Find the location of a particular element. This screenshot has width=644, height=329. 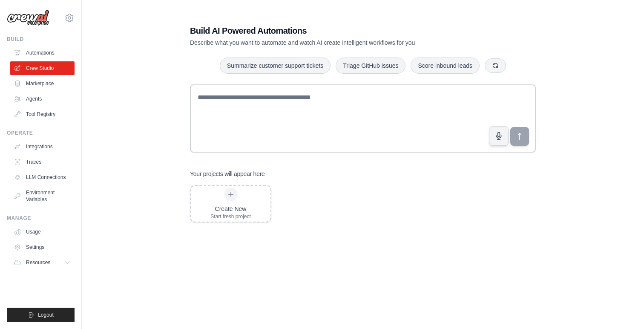

div: Start fresh project is located at coordinates (230, 216).